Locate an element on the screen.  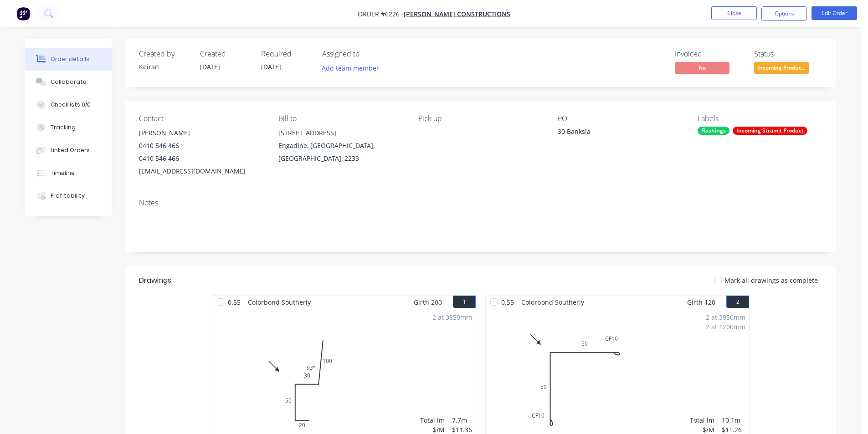
button: 2 is located at coordinates (738, 302).